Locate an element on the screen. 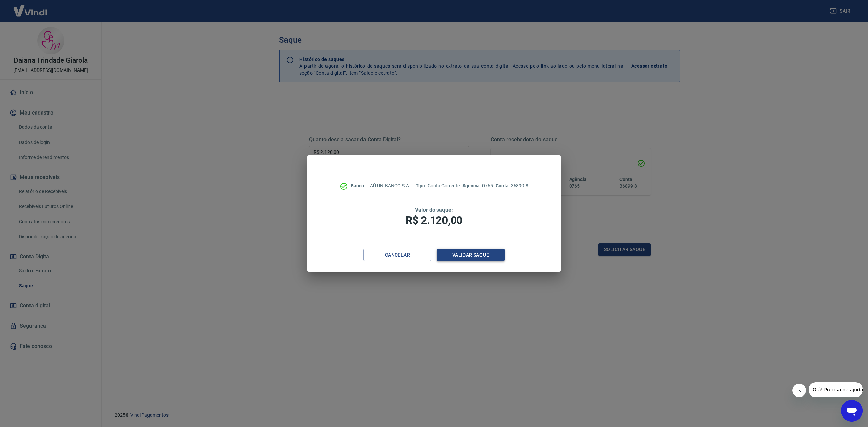  p: Conta Corrente is located at coordinates (438, 186).